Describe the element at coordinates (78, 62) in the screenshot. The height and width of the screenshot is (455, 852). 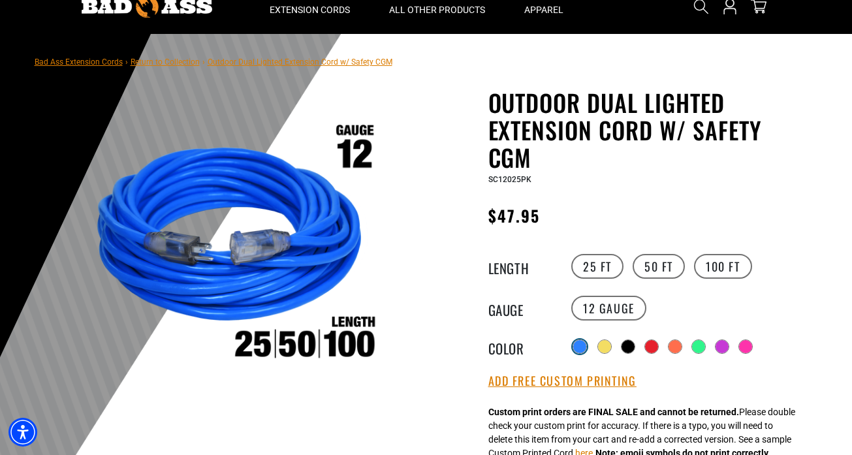
I see `a: Bad Ass Extension Cords` at that location.